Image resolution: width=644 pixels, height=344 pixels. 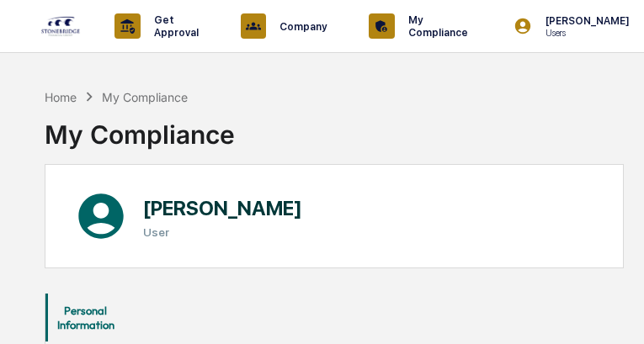 What do you see at coordinates (61, 97) in the screenshot?
I see `div: Home` at bounding box center [61, 97].